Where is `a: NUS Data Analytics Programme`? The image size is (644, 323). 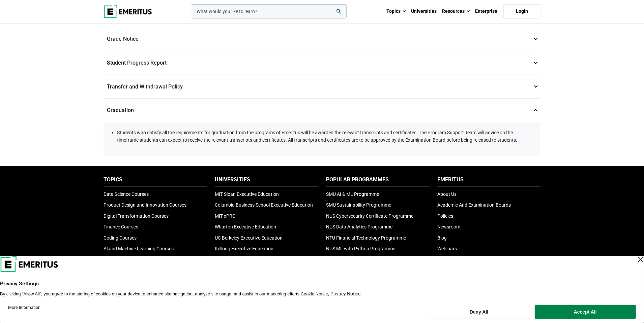 a: NUS Data Analytics Programme is located at coordinates (359, 227).